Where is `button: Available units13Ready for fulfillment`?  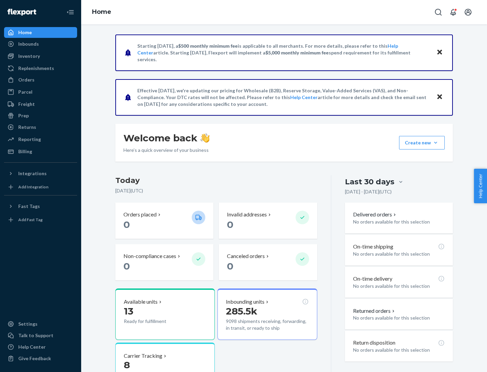
button: Available units13Ready for fulfillment is located at coordinates (165, 314).